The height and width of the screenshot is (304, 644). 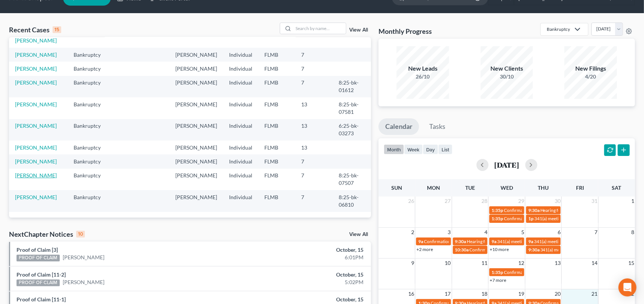 What do you see at coordinates (631, 263) in the screenshot?
I see `span: 15` at bounding box center [631, 263].